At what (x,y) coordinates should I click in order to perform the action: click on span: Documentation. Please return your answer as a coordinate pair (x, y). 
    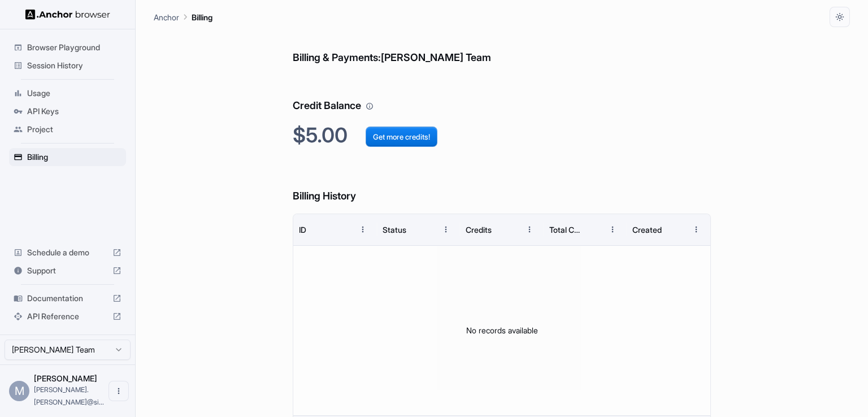
    Looking at the image, I should click on (67, 299).